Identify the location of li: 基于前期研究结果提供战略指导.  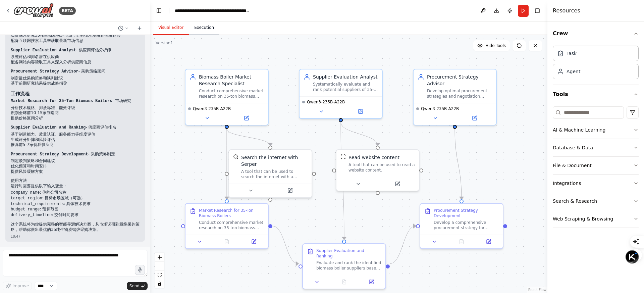
(75, 84).